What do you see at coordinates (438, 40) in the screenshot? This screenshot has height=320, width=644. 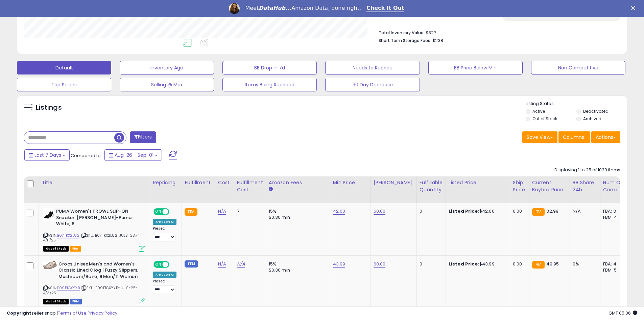 I see `span: $238` at bounding box center [438, 40].